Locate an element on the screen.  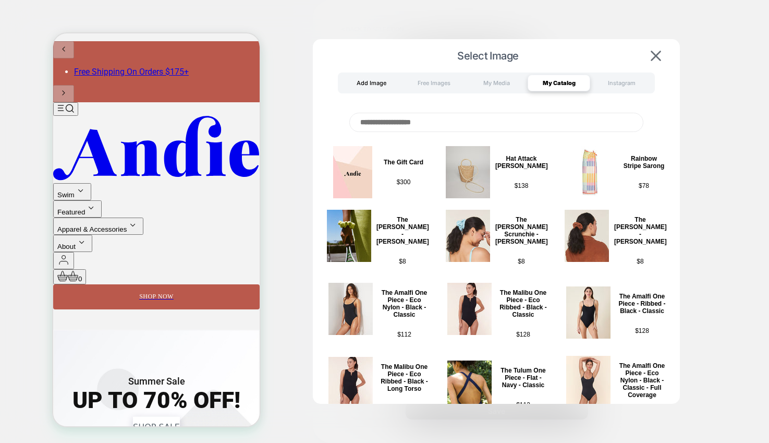
button: The Malibu One Piece - Eco Ribbed - Black - ClassicThe Malibu One Piece - Eco Ribbed - Black - Cl... is located at coordinates (496, 313).